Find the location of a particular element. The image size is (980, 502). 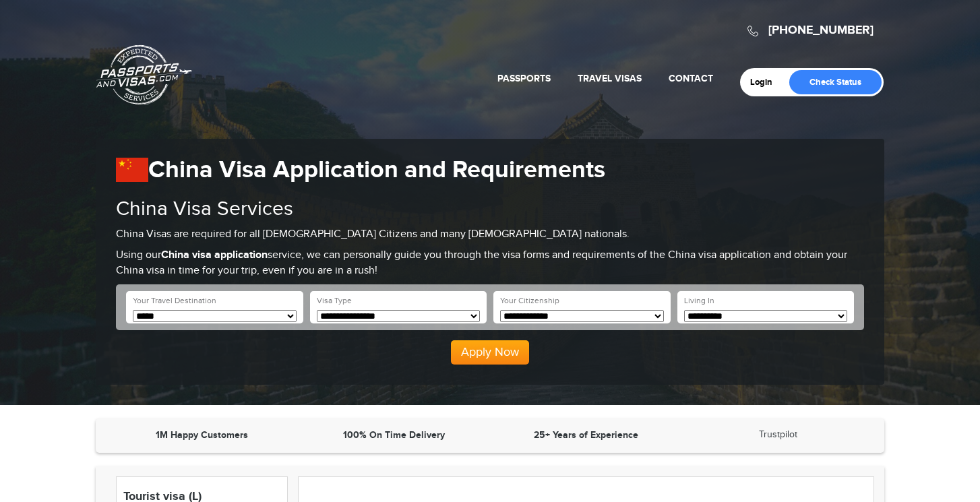

strong: China visa application is located at coordinates (214, 255).